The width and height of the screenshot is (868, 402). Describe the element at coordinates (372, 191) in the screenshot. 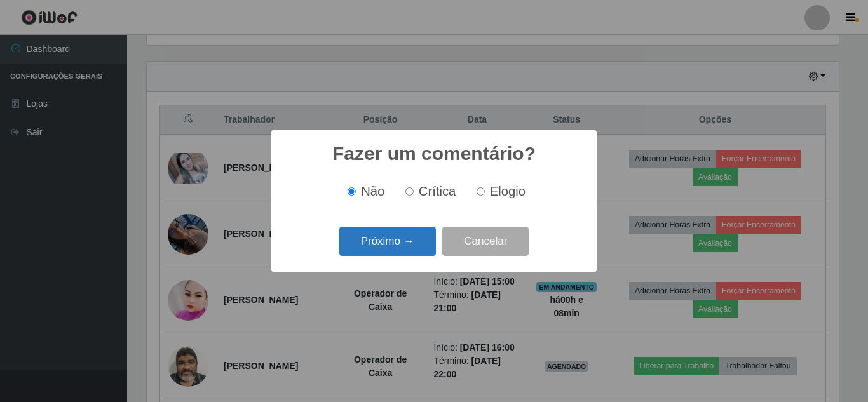

I see `span: Não` at that location.